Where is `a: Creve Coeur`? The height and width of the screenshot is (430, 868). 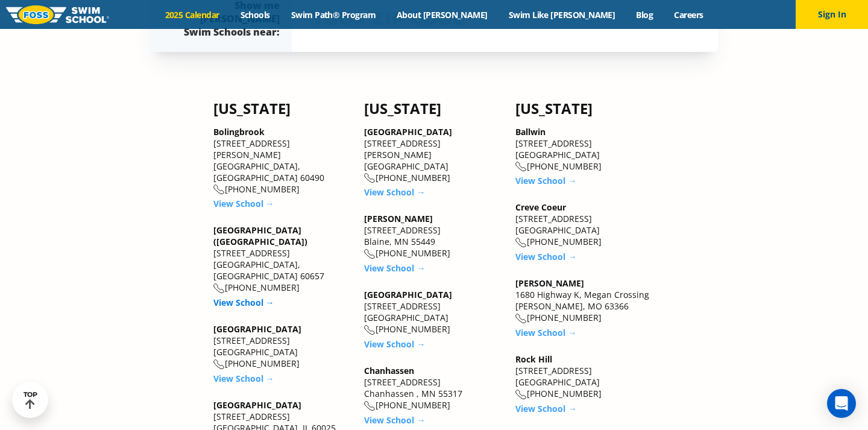
a: Creve Coeur is located at coordinates (540, 207).